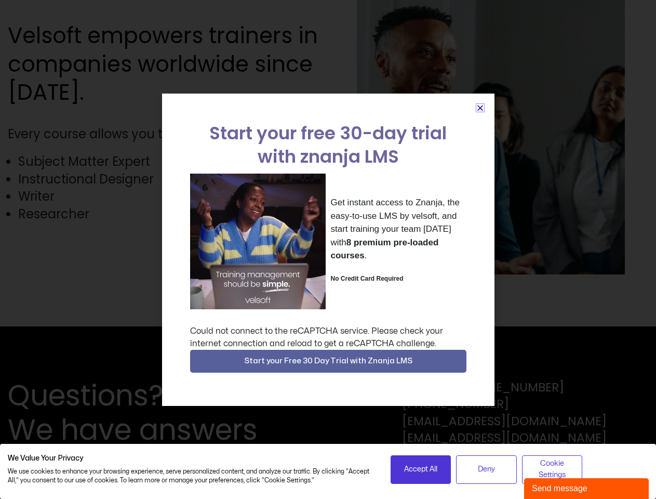 This screenshot has height=499, width=656. Describe the element at coordinates (191, 458) in the screenshot. I see `h2: We Value Your Privacy` at that location.